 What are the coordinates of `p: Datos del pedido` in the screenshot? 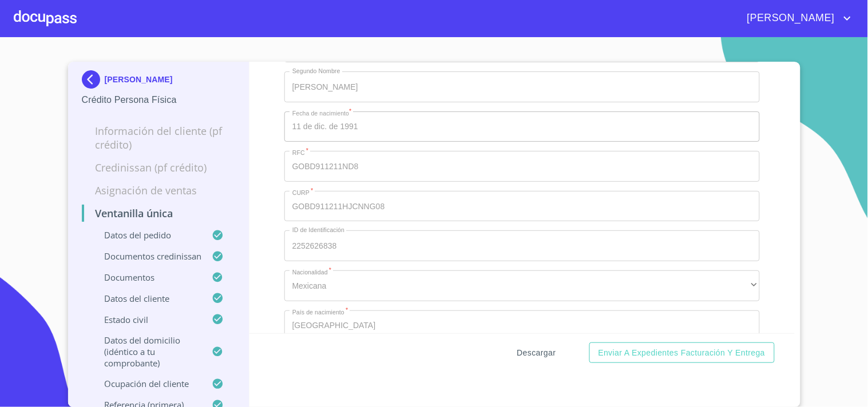 It's located at (147, 235).